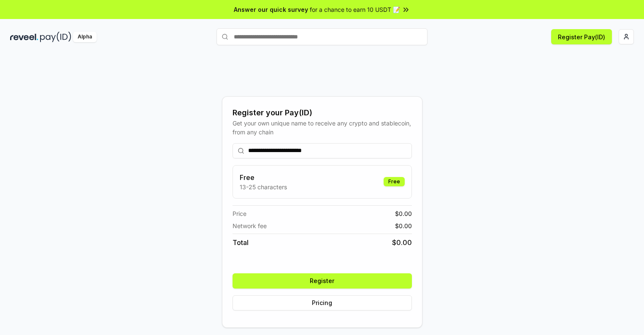 The width and height of the screenshot is (644, 335). Describe the element at coordinates (322, 281) in the screenshot. I see `button: Register` at that location.